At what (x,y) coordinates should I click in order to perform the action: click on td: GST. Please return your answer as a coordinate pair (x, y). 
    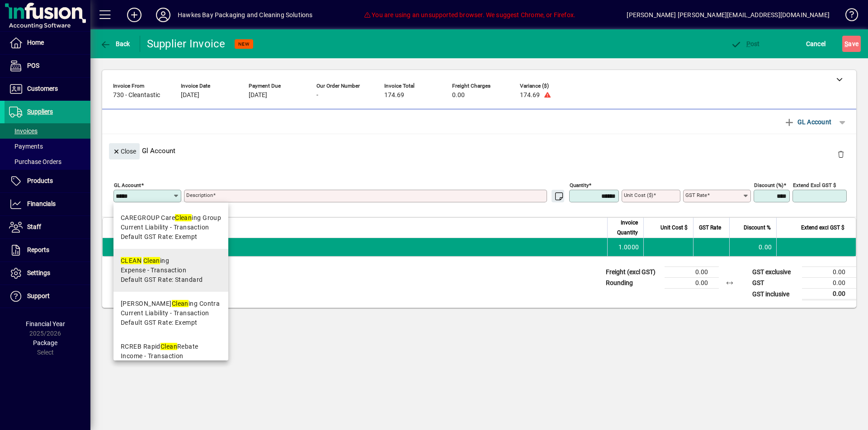
    Looking at the image, I should click on (775, 283).